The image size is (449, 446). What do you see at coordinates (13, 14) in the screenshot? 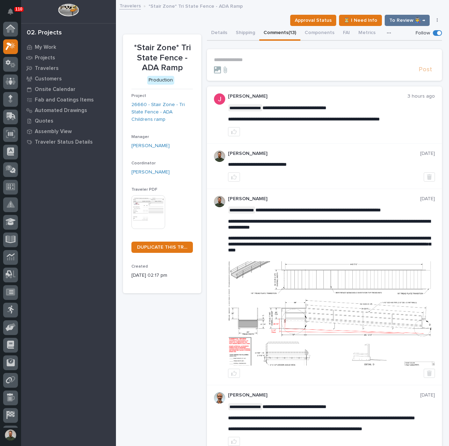
I see `div: Notifications110` at bounding box center [13, 14].